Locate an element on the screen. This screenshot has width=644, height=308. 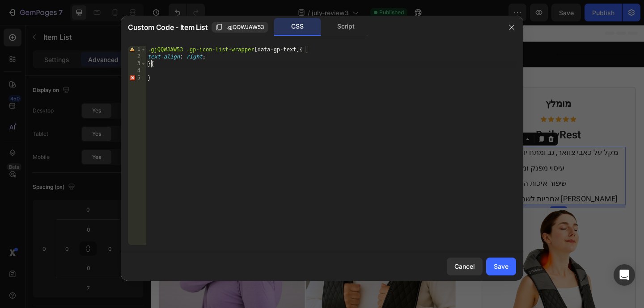
div: 5 is located at coordinates (137, 78).